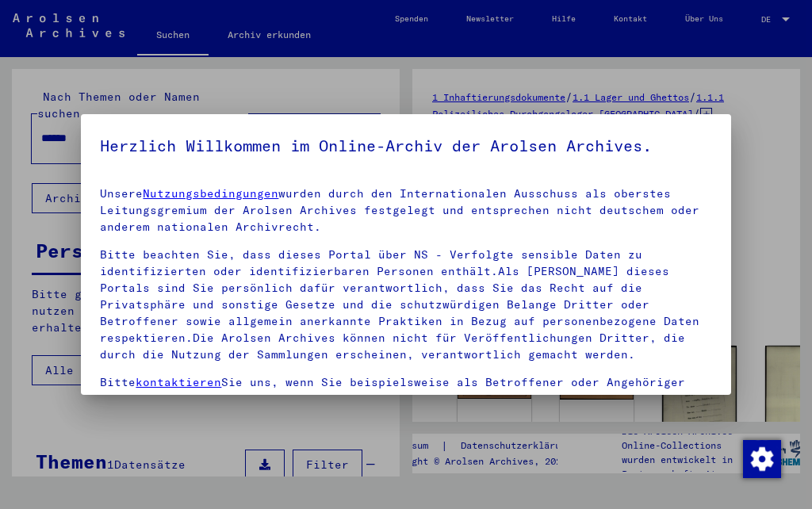 The height and width of the screenshot is (509, 812). What do you see at coordinates (405, 210) in the screenshot?
I see `p: Unsere wurden durch den Internationalen Ausschuss als oberstes Leitungsgremium der Arolsen Archiv...` at bounding box center [405, 210].